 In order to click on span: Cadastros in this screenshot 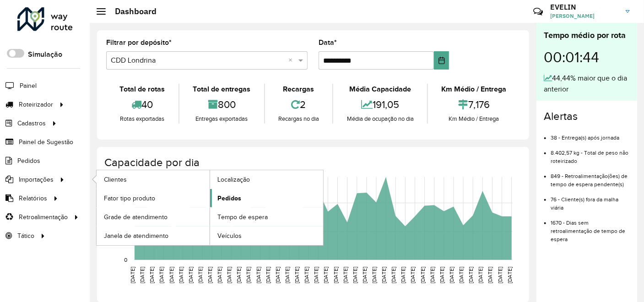, I will do `click(31, 123)`.